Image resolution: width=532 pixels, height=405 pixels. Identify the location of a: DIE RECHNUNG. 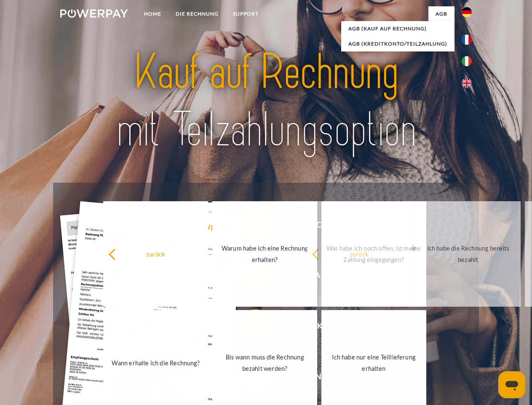
(197, 14).